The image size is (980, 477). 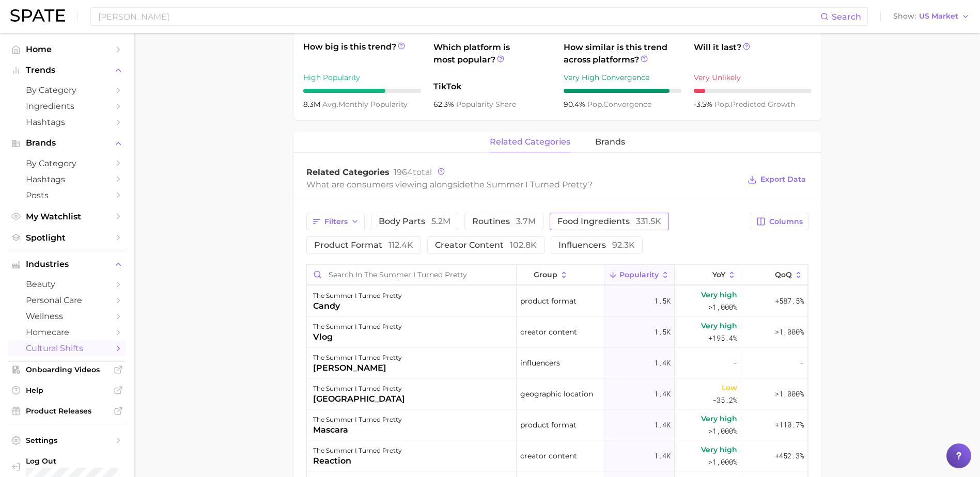 What do you see at coordinates (560, 275) in the screenshot?
I see `button: group` at bounding box center [560, 275].